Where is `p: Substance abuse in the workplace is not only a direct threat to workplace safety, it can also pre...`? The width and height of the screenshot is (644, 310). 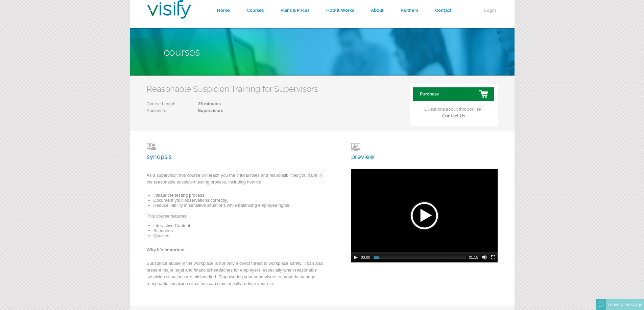 p: Substance abuse in the workplace is not only a direct threat to workplace safety, it can also pre... is located at coordinates (238, 276).